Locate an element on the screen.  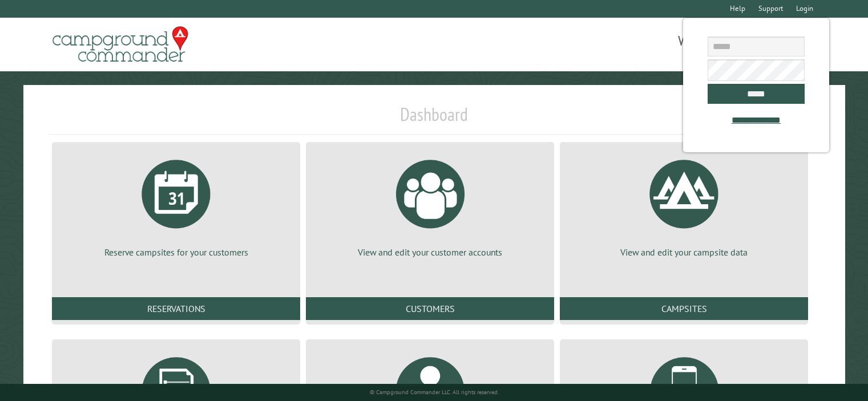
a: Campsites is located at coordinates (684, 308).